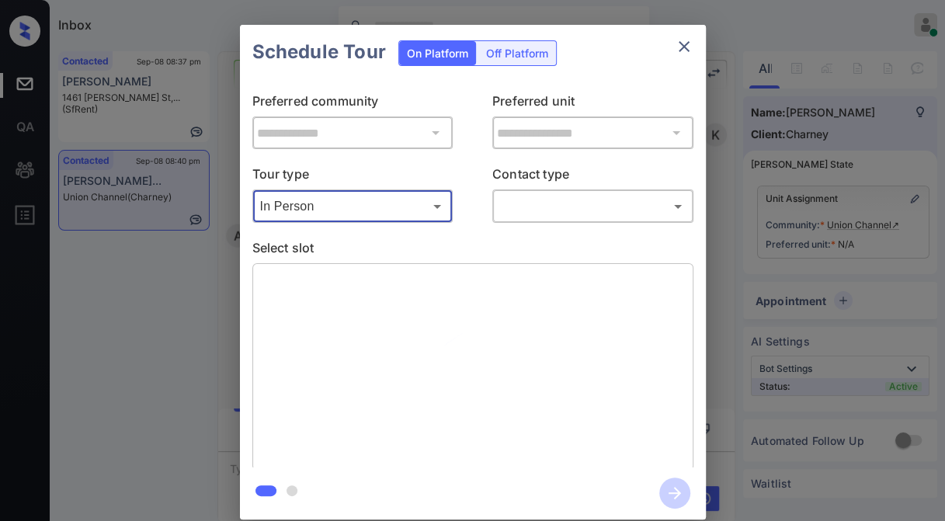 This screenshot has height=521, width=945. What do you see at coordinates (437, 53) in the screenshot?
I see `div: On Platform` at bounding box center [437, 53].